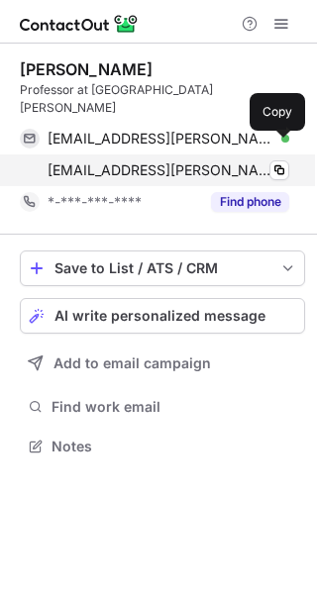 This screenshot has height=594, width=317. What do you see at coordinates (249, 202) in the screenshot?
I see `button: Reveal Button` at bounding box center [249, 202].